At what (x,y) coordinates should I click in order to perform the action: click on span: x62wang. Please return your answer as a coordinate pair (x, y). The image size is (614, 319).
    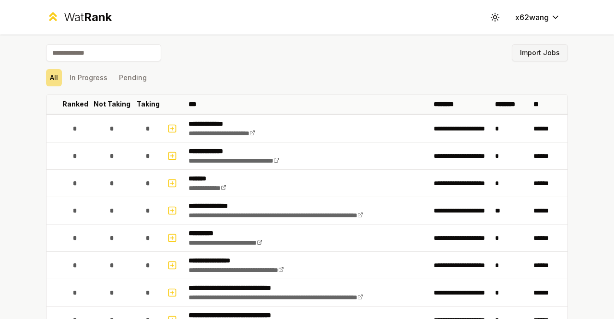
    Looking at the image, I should click on (532, 17).